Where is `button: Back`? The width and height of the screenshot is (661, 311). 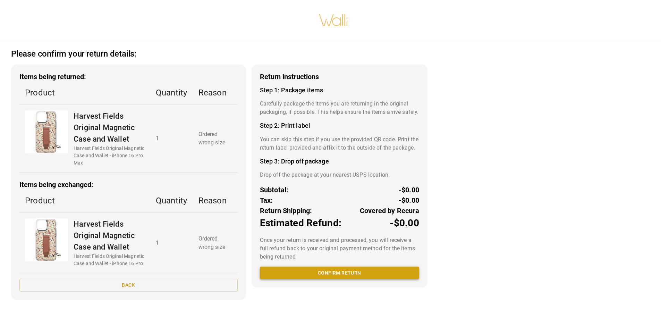 button: Back is located at coordinates (128, 285).